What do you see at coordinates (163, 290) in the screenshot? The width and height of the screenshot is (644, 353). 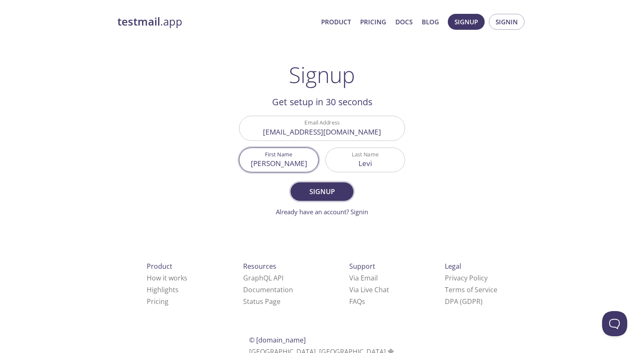 I see `a: Highlights` at bounding box center [163, 290].